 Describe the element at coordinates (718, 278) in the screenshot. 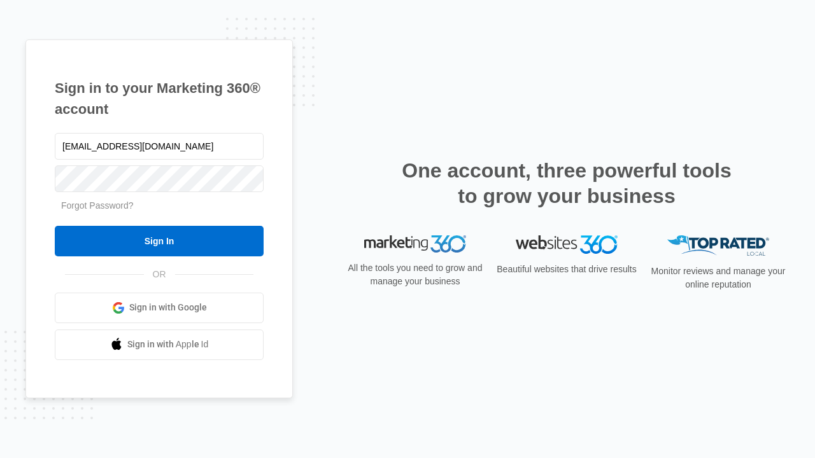

I see `p: Monitor reviews and manage your online reputation` at that location.